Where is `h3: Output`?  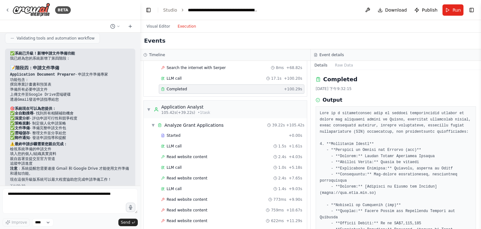 h3: Output is located at coordinates (332, 100).